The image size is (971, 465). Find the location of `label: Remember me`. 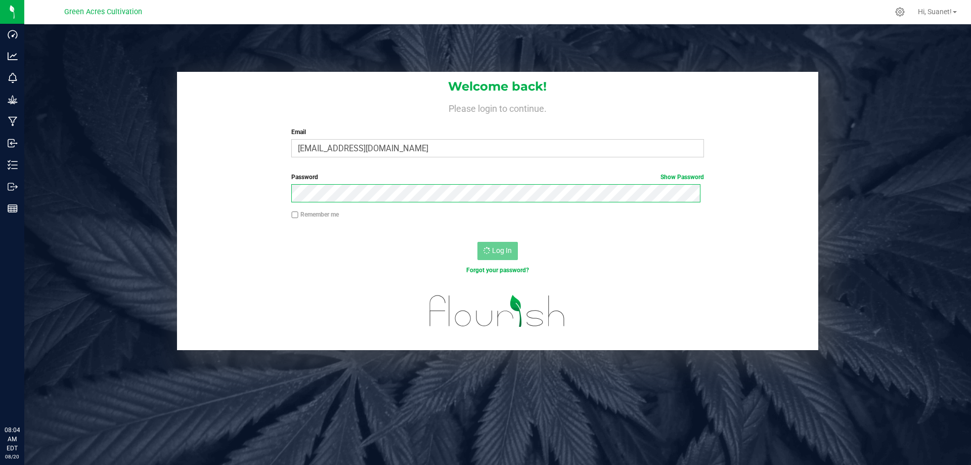

label: Remember me is located at coordinates (315, 215).